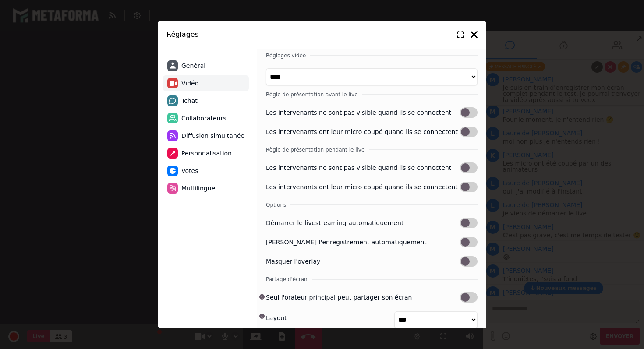  What do you see at coordinates (207, 154) in the screenshot?
I see `span: Personnalisation` at bounding box center [207, 154].